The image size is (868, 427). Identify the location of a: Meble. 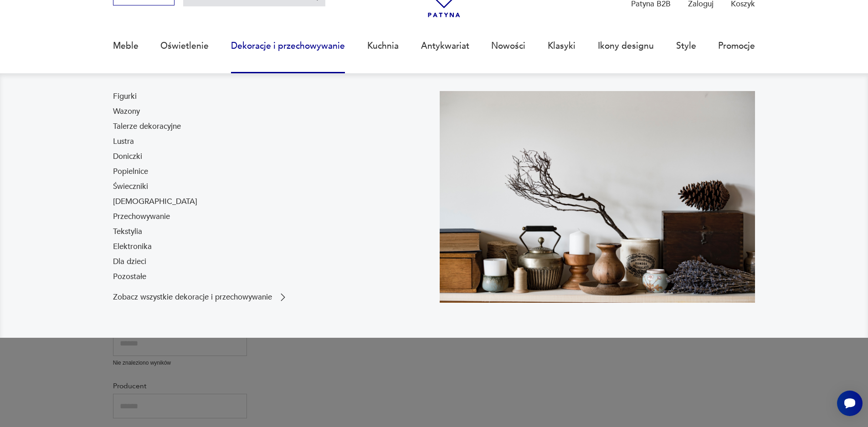
(126, 46).